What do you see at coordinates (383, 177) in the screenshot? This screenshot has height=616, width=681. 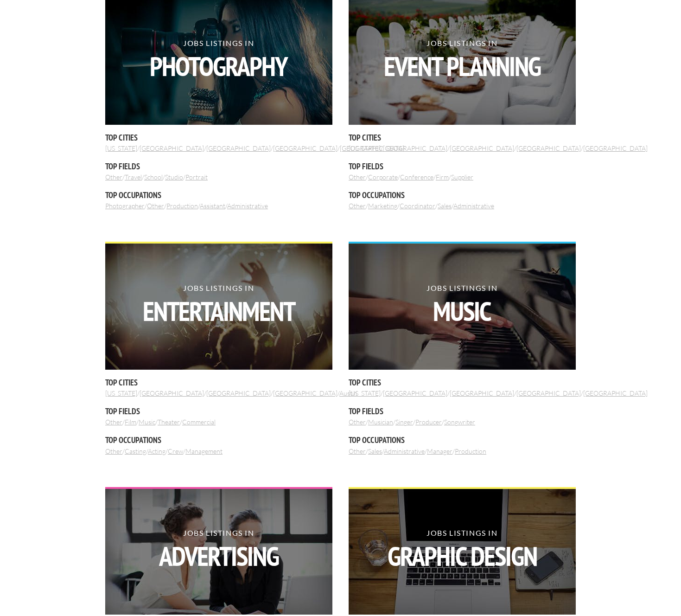 I see `a: Corporate` at bounding box center [383, 177].